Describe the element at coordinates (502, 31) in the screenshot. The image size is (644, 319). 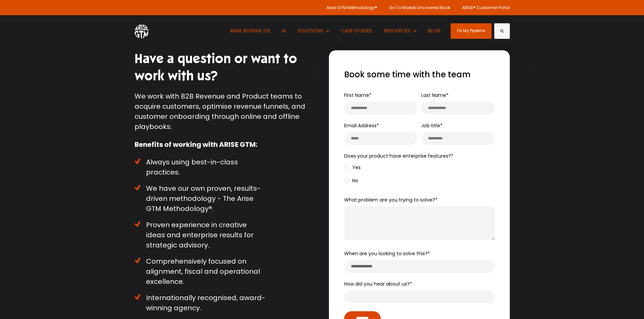
I see `button: Search` at that location.